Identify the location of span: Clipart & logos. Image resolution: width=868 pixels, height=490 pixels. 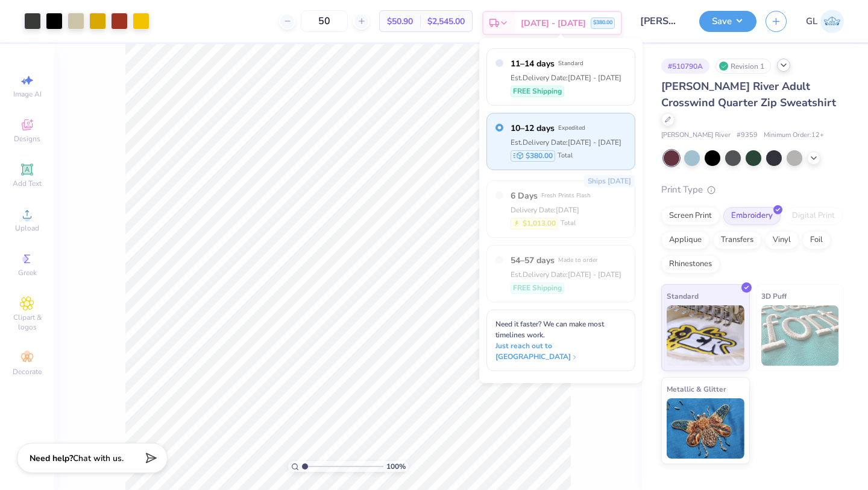
(27, 322).